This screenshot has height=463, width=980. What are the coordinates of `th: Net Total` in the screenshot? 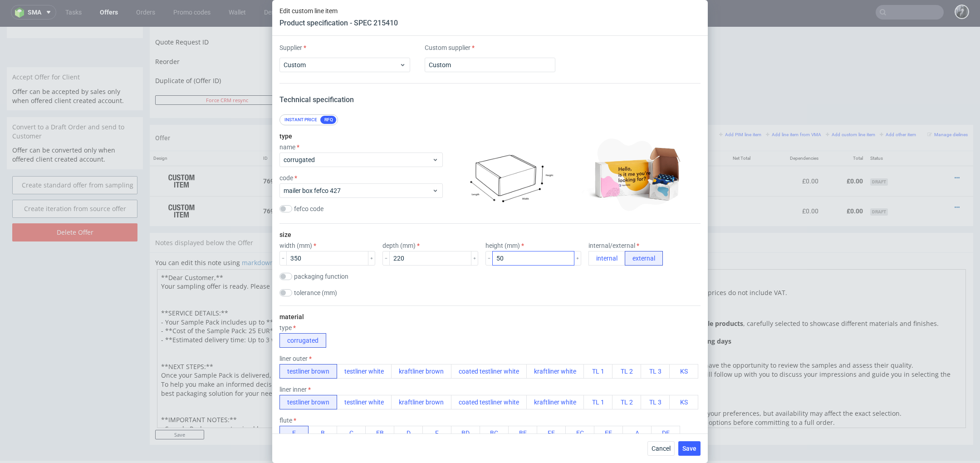 It's located at (731, 131).